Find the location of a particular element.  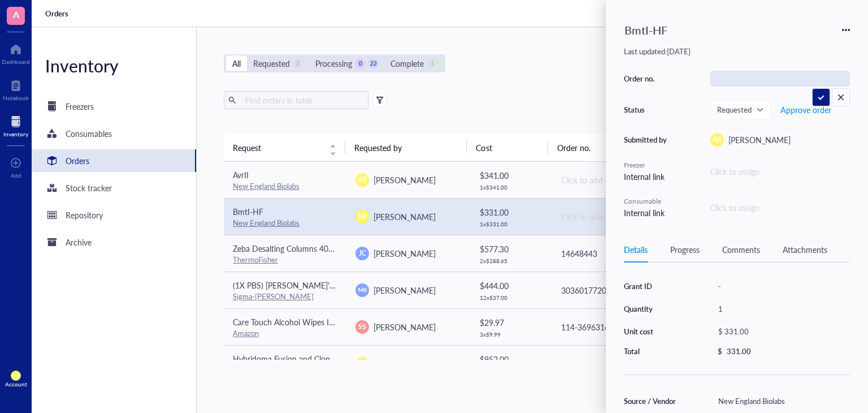

td: 114-3696316-9397849 is located at coordinates (612, 326).